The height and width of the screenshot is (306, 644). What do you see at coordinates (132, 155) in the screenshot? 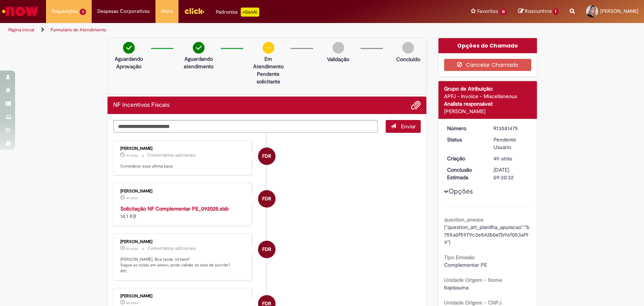
I see `time: 30/09/2025 14:13:41` at bounding box center [132, 155].